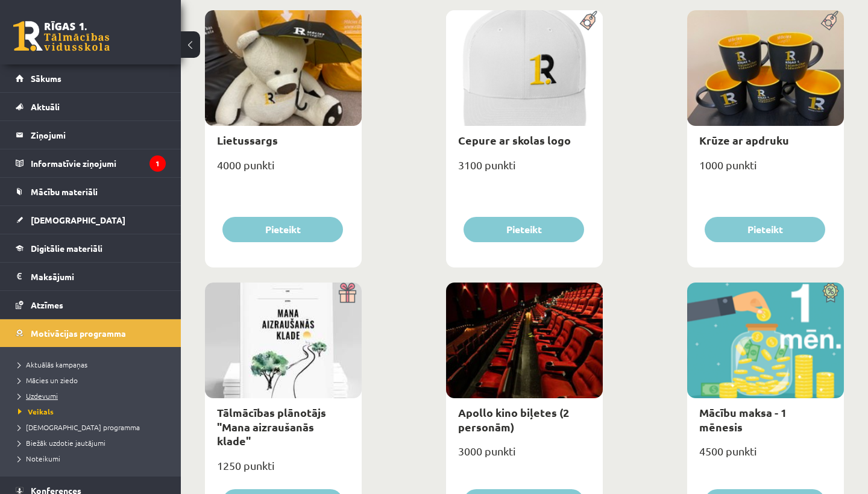 Image resolution: width=868 pixels, height=494 pixels. Describe the element at coordinates (91, 333) in the screenshot. I see `a: Motivācijas programma` at that location.